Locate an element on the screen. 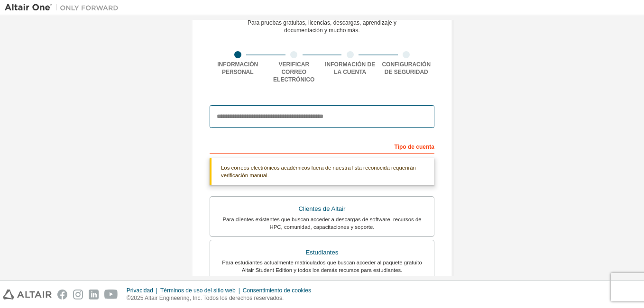 The image size is (644, 308). img: linkedin.svg is located at coordinates (93, 294).